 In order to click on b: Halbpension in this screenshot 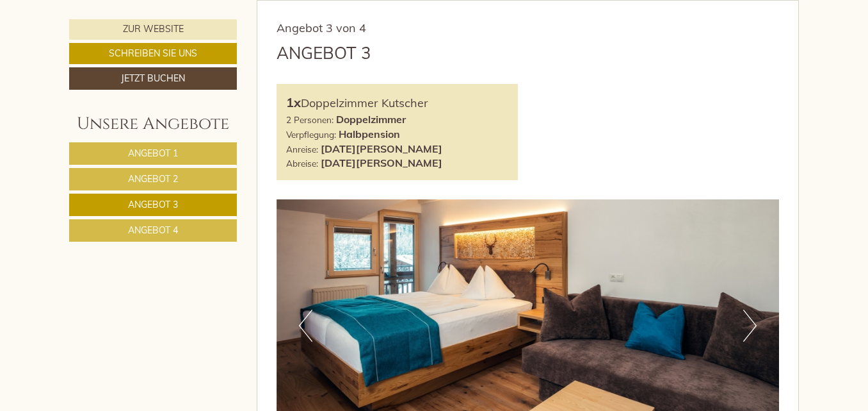, I will do `click(370, 134)`.